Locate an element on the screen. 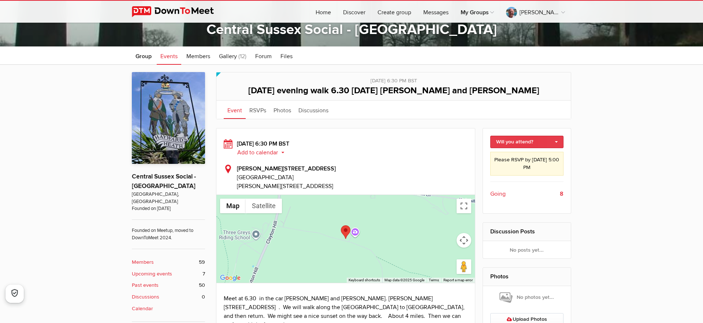 The width and height of the screenshot is (703, 323). button: Show street map is located at coordinates (233, 206).